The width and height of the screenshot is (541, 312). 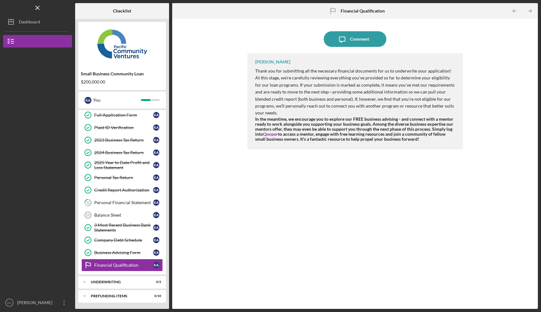 What do you see at coordinates (124, 203) in the screenshot?
I see `div: Personal Financial Statement` at bounding box center [124, 203].